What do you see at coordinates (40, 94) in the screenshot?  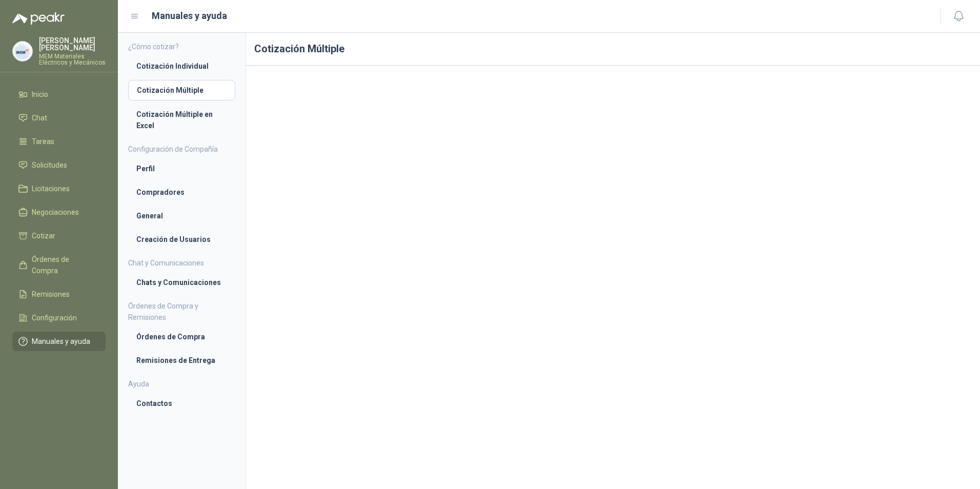 I see `span: Inicio` at bounding box center [40, 94].